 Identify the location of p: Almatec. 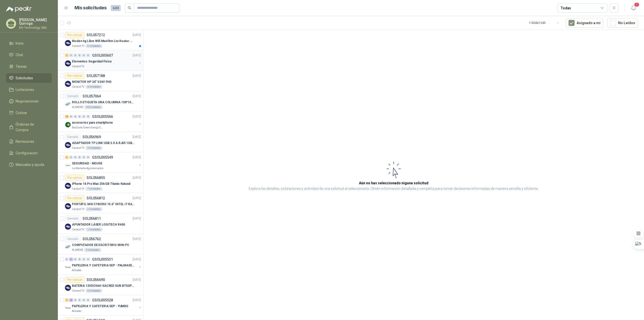
(77, 270).